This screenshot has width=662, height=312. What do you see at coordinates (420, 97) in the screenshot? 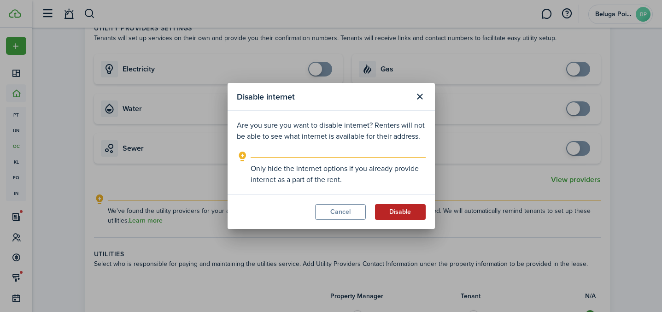
I see `button: Close modal` at bounding box center [420, 97].